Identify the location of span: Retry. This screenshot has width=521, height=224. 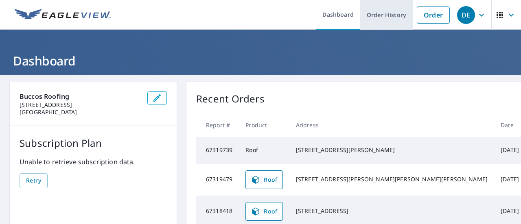
(33, 181).